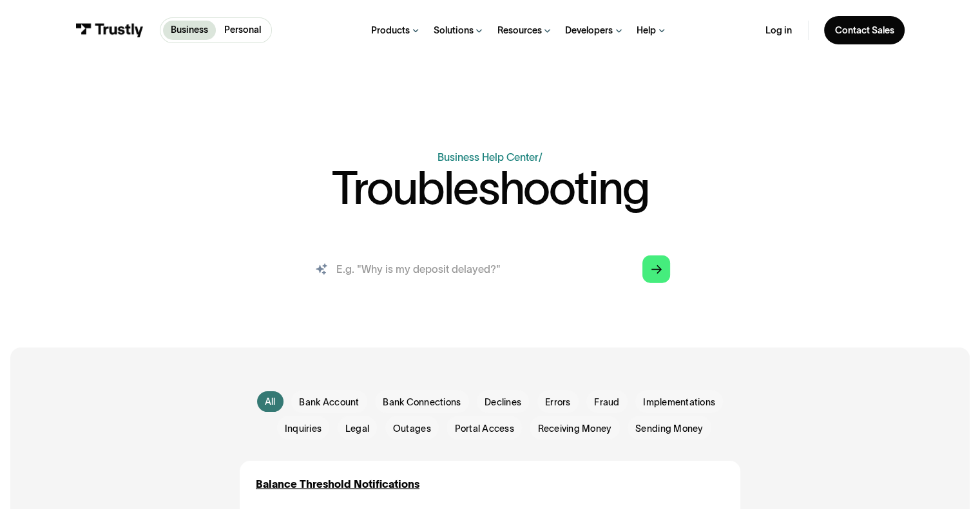 The height and width of the screenshot is (509, 980). I want to click on span: Bank Connections, so click(421, 403).